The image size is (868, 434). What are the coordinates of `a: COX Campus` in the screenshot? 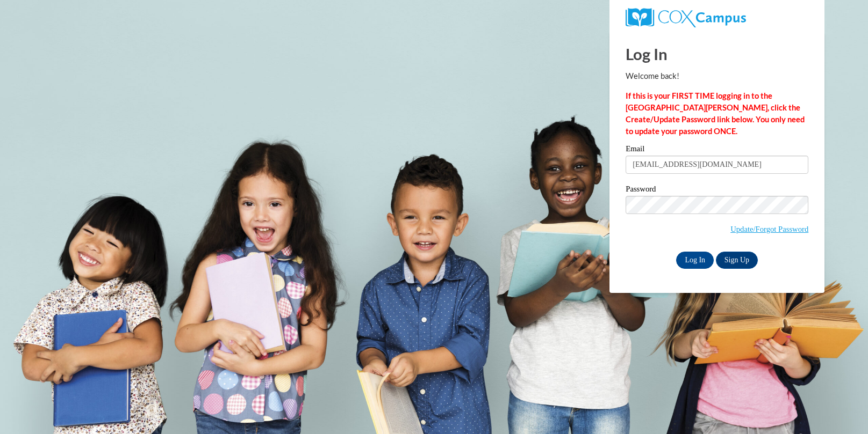 It's located at (717, 17).